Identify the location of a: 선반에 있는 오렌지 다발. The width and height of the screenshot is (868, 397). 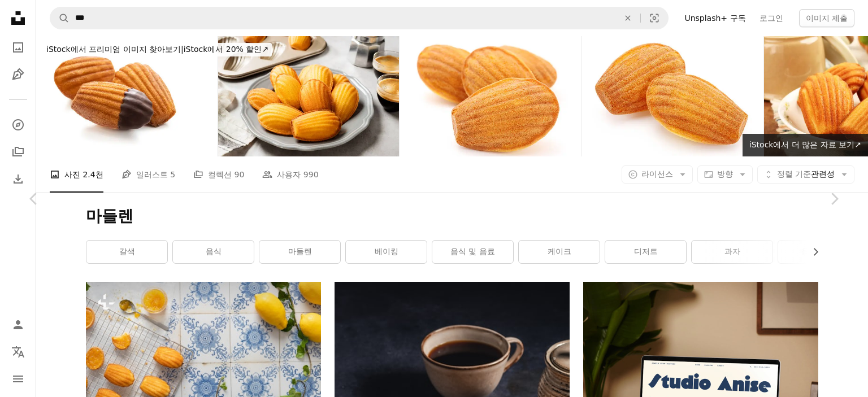
(203, 360).